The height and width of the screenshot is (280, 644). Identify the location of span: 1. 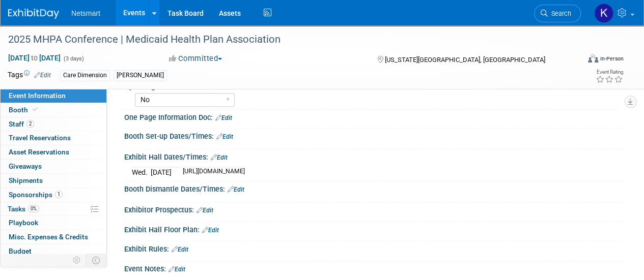
(58, 194).